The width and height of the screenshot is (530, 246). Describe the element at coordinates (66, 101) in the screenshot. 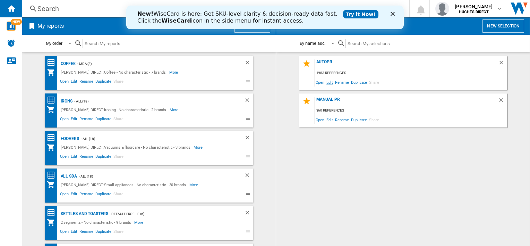

I see `div: Irons` at that location.